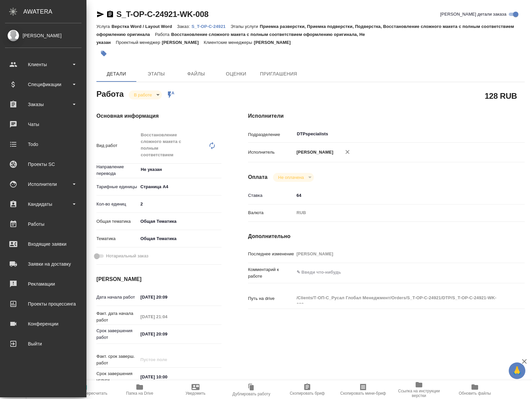 This screenshot has height=399, width=532. Describe the element at coordinates (103, 26) in the screenshot. I see `p: Услуга` at that location.